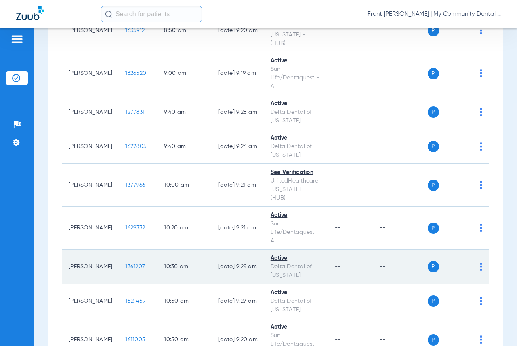  Describe the element at coordinates (185, 31) in the screenshot. I see `td: 8:50 AM` at that location.